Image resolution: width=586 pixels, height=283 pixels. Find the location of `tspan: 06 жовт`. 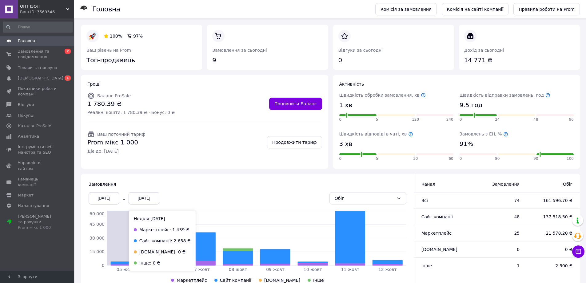

tspan: 06 жовт is located at coordinates (163, 269).